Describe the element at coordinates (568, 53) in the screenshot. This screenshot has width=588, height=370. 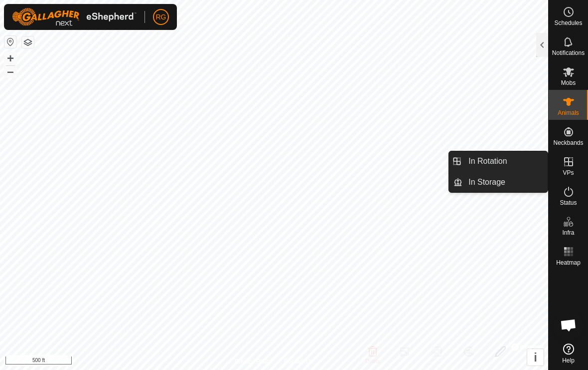
I see `span: Notifications` at that location.